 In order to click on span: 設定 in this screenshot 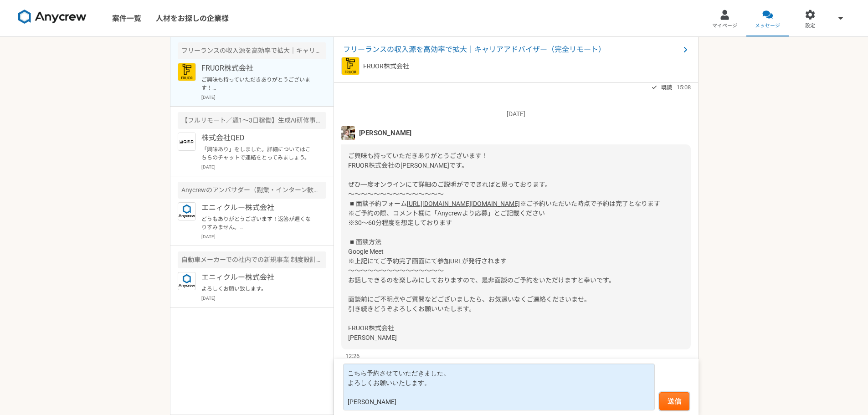, I will do `click(809, 26)`.